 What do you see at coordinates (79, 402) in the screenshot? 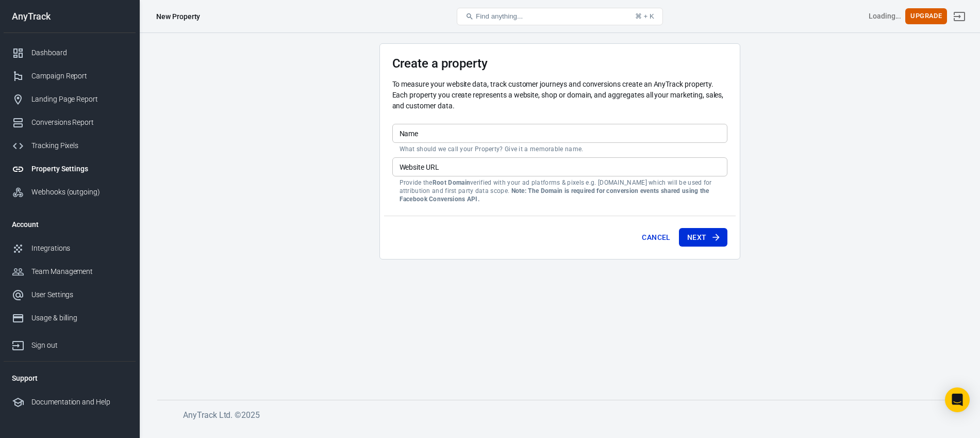
I see `div: Documentation and Help` at bounding box center [79, 402].